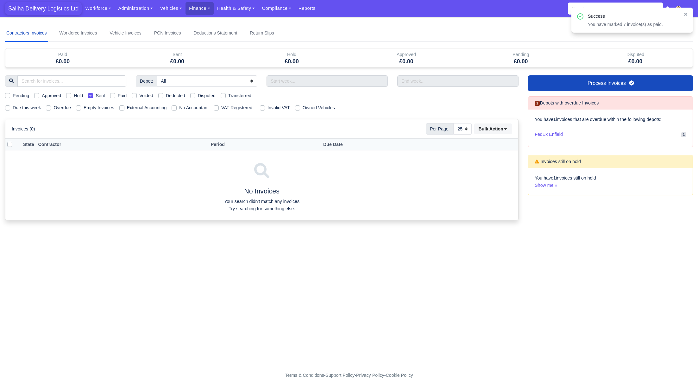 This screenshot has width=698, height=379. I want to click on label: No Accountant, so click(194, 108).